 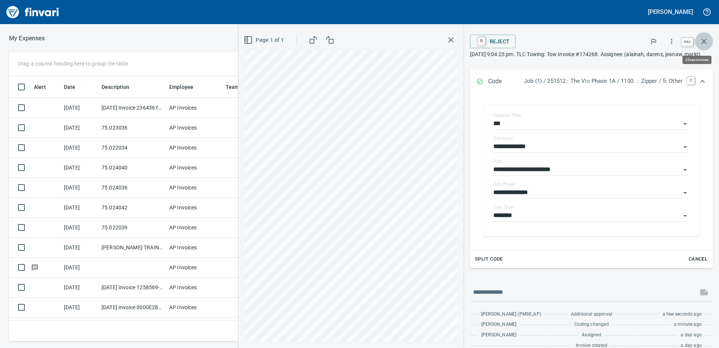 I want to click on span: Coding changed, so click(x=591, y=324).